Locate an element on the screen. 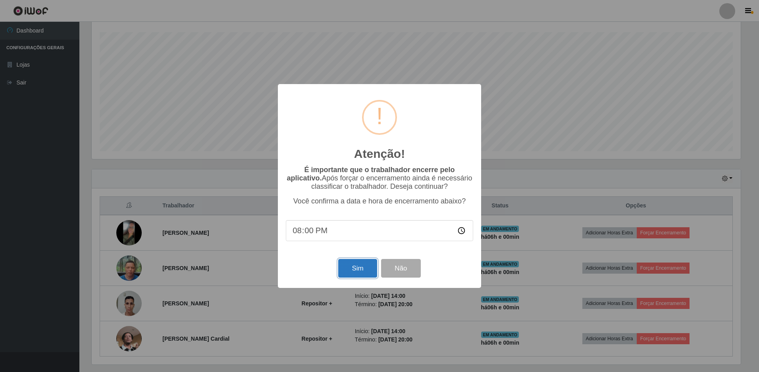  p: Após forçar o encerramento ainda é necessário classificar o trabalhador. Deseja continuar? is located at coordinates (379, 178).